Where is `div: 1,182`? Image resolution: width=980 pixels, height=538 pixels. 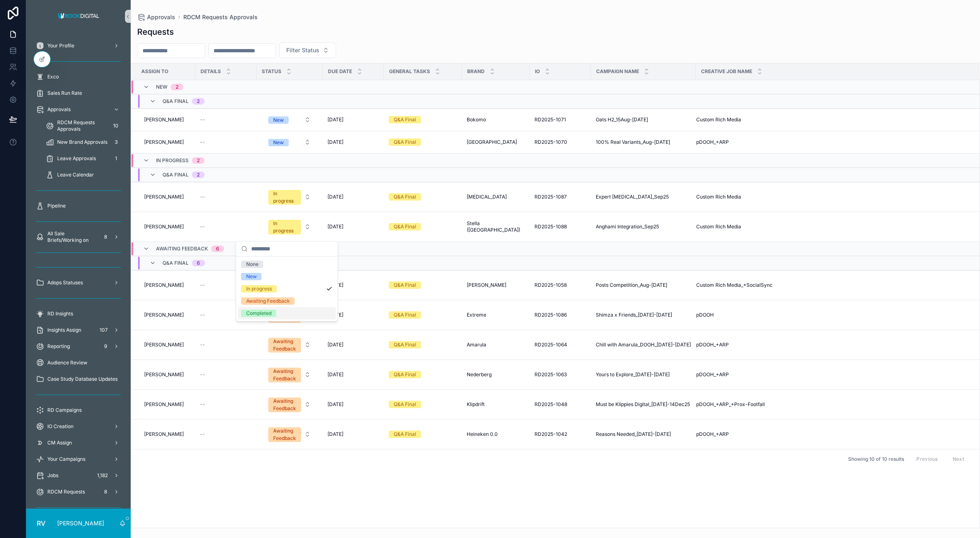
div: 1,182 is located at coordinates (102, 475).